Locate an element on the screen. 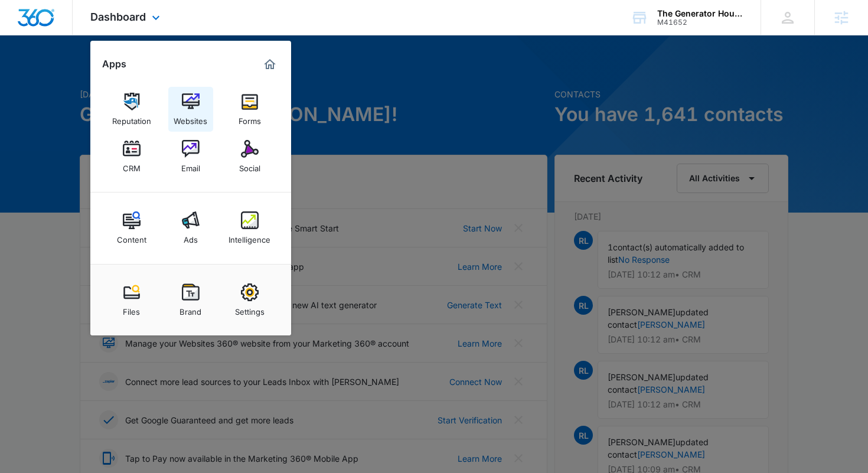  div: Reputation is located at coordinates (131, 118).